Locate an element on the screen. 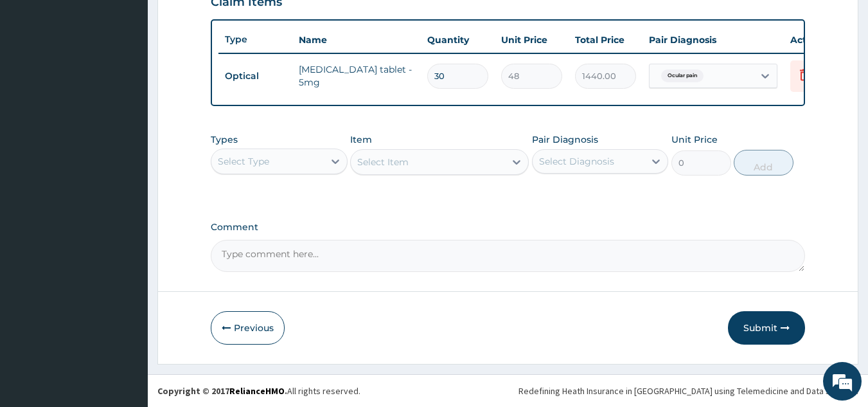 The width and height of the screenshot is (868, 407). div: Select Type is located at coordinates (243, 161).